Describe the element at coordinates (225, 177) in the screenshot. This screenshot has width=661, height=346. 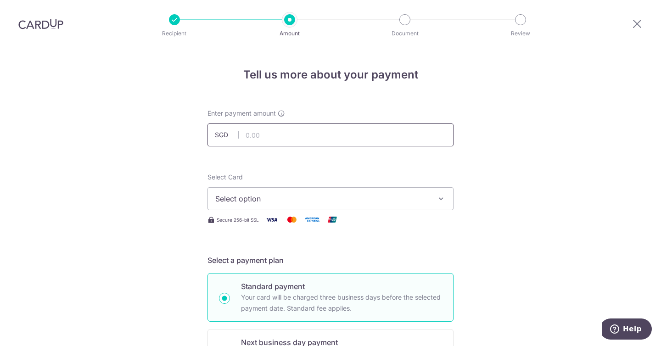
I see `span: translation missing: en.payables.payment_networks.credit_card.summary.labels.select_card` at that location.